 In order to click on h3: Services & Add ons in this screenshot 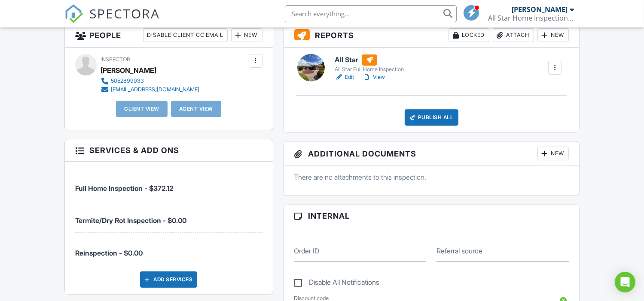, I will do `click(169, 151)`.